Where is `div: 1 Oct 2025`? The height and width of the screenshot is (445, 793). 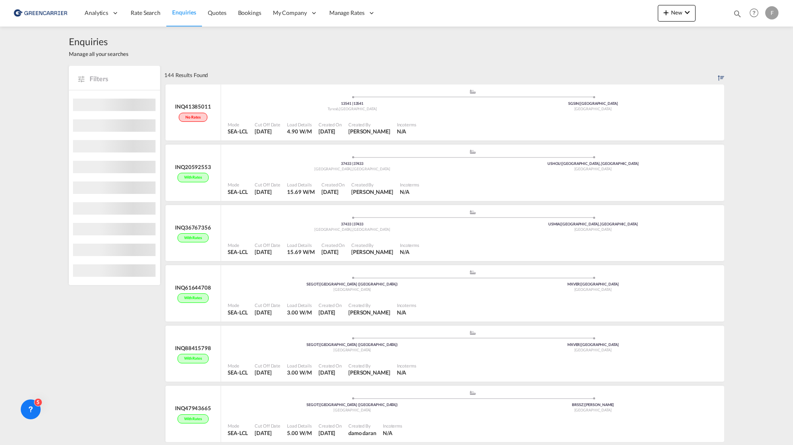
div: 1 Oct 2025 is located at coordinates (267, 131).